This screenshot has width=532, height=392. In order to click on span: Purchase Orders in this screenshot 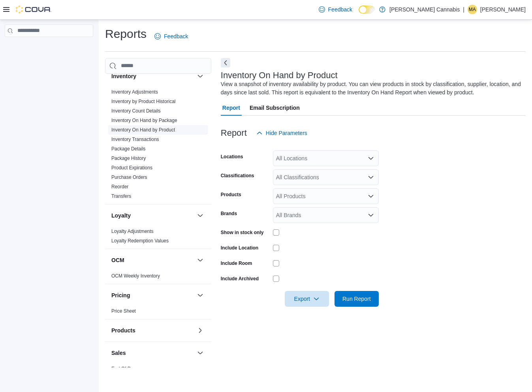, I will do `click(129, 178)`.